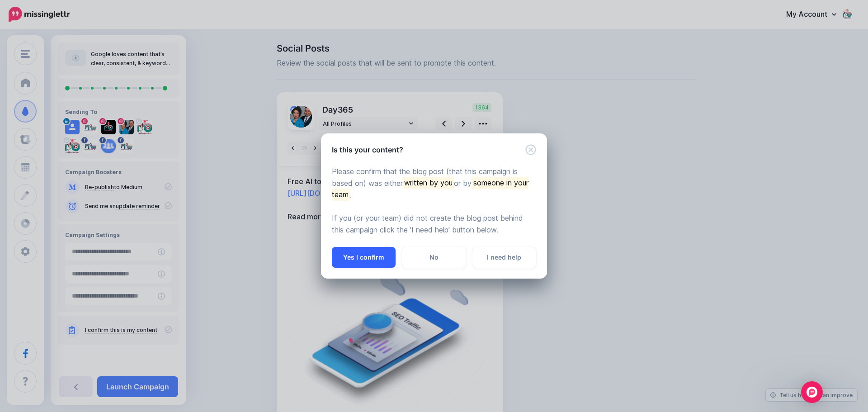  Describe the element at coordinates (363, 257) in the screenshot. I see `button: Yes I confirm` at that location.